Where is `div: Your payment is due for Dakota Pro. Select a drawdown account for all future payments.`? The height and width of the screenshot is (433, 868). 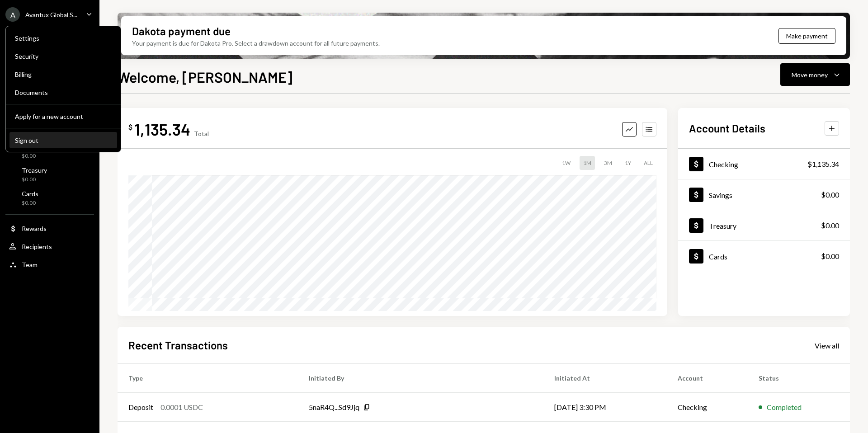
div: Your payment is due for Dakota Pro. Select a drawdown account for all future payments. is located at coordinates (256, 43).